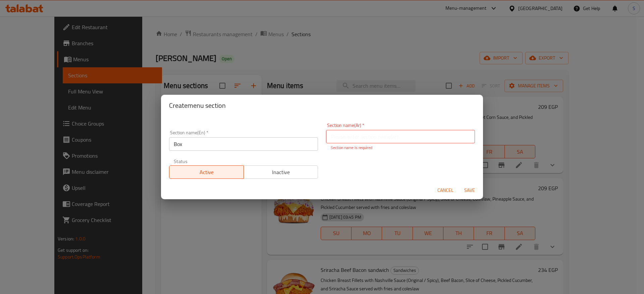  I want to click on button: Cancel, so click(445, 190).